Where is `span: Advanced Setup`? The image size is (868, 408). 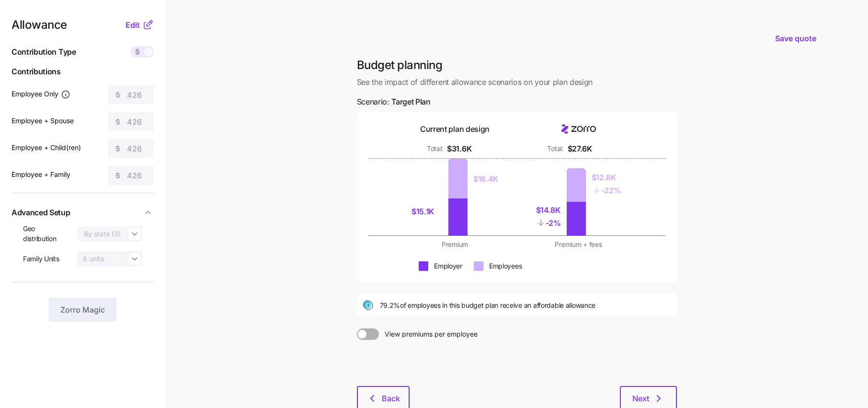 span: Advanced Setup is located at coordinates (41, 213).